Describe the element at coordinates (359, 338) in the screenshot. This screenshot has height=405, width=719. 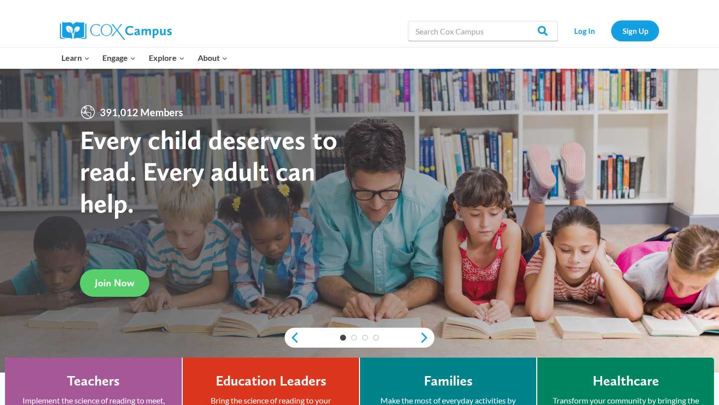
I see `div: content slider buttons` at that location.